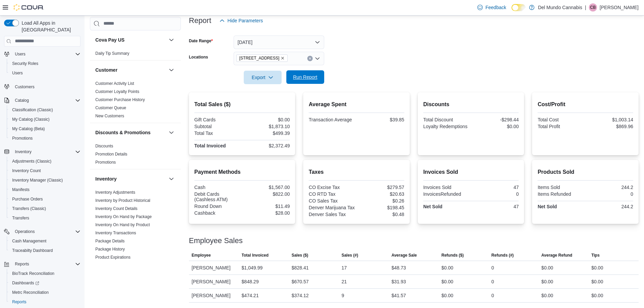 This screenshot has height=308, width=644. What do you see at coordinates (610, 207) in the screenshot?
I see `div: 244.2` at bounding box center [610, 207].